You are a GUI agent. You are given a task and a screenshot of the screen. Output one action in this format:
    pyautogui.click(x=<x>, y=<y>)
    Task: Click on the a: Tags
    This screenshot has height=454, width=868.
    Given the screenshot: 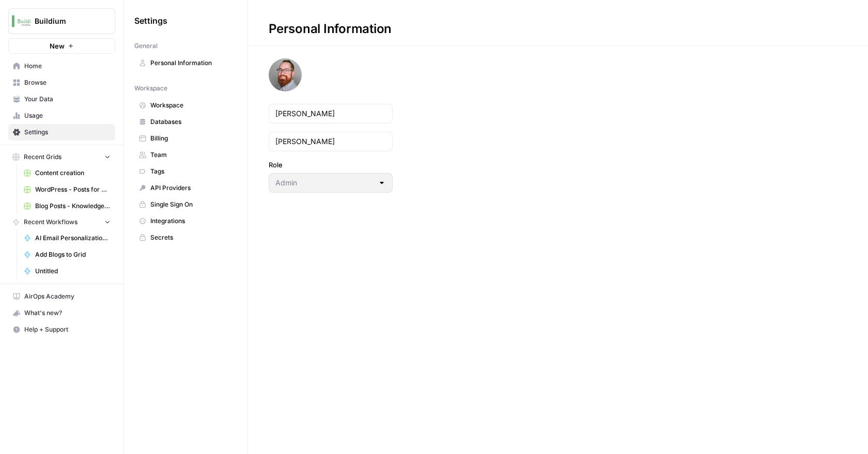 What is the action you would take?
    pyautogui.click(x=185, y=172)
    